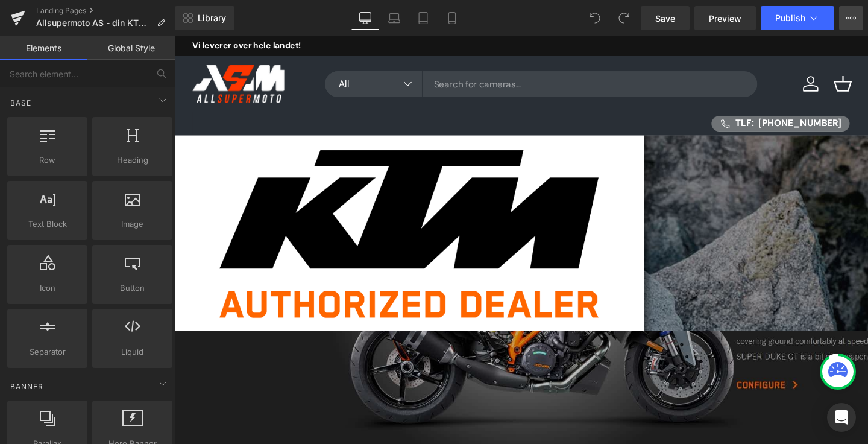 This screenshot has width=868, height=444. I want to click on button: More, so click(851, 18).